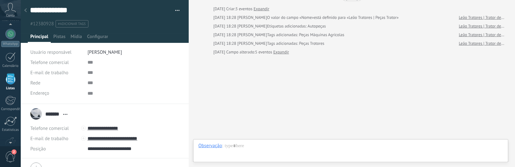  What do you see at coordinates (241, 52) in the screenshot?
I see `font: Campo alterado:` at bounding box center [241, 52].